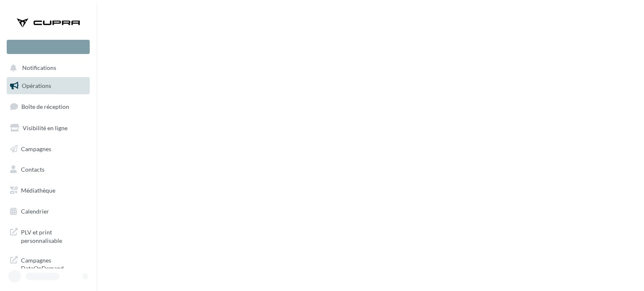  Describe the element at coordinates (48, 263) in the screenshot. I see `a: Campagnes DataOnDemand` at that location.